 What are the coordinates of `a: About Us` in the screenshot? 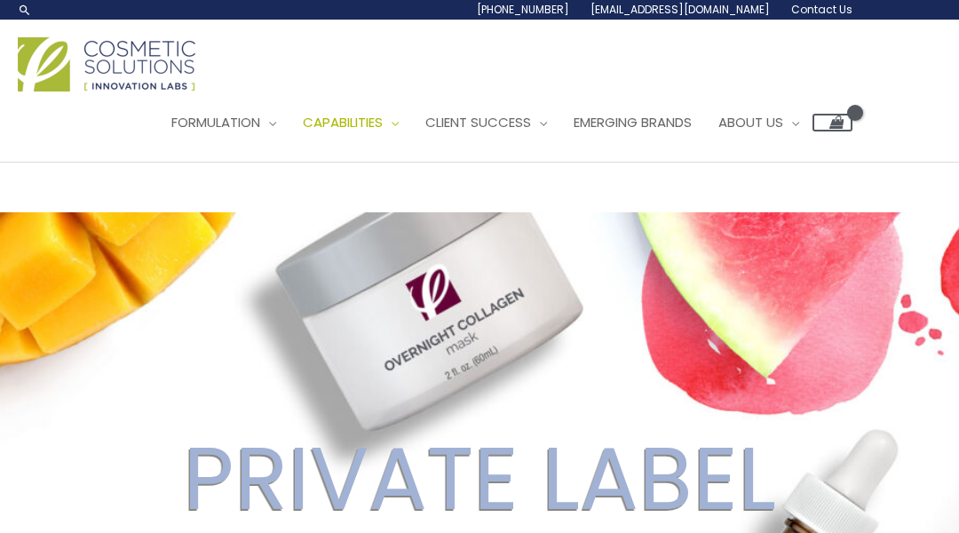 It's located at (758, 123).